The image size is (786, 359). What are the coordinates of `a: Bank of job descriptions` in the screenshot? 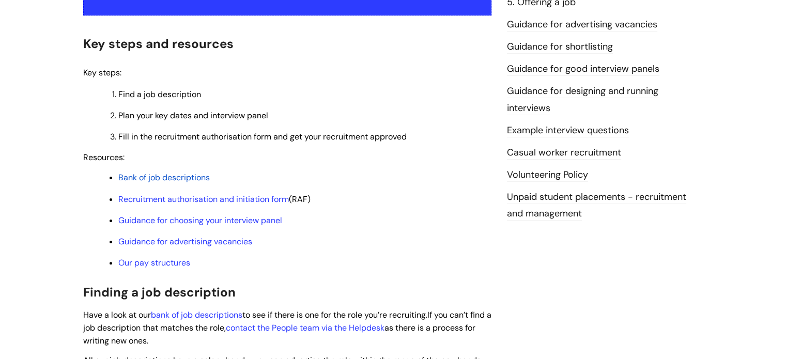 It's located at (164, 177).